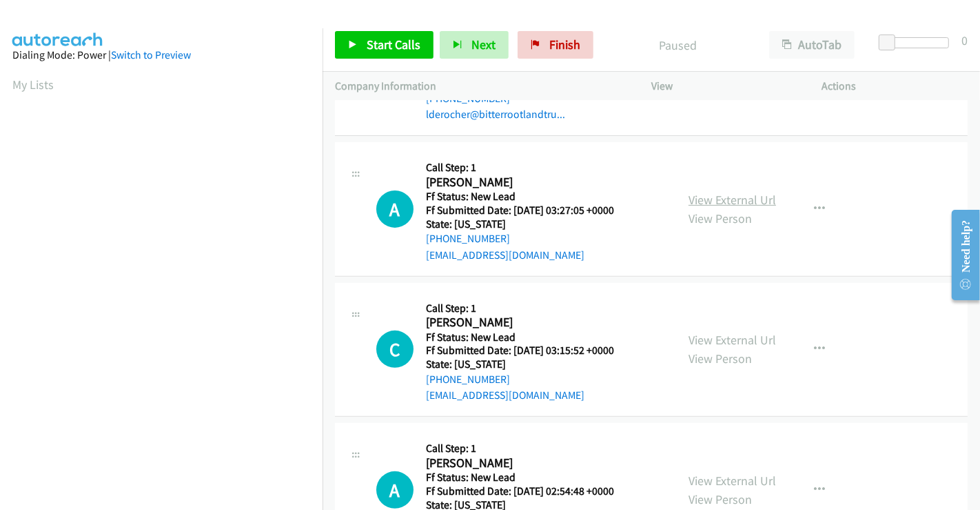 The image size is (980, 510). Describe the element at coordinates (151, 54) in the screenshot. I see `a: Switch to Preview` at that location.